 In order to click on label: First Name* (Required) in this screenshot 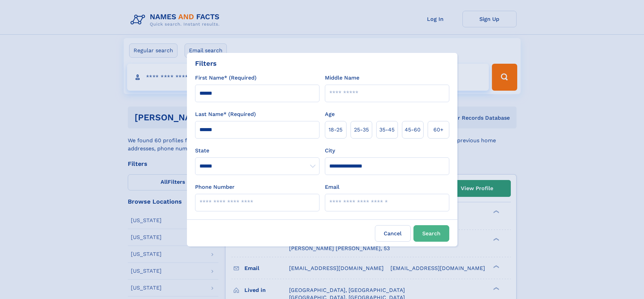, I will do `click(226, 78)`.